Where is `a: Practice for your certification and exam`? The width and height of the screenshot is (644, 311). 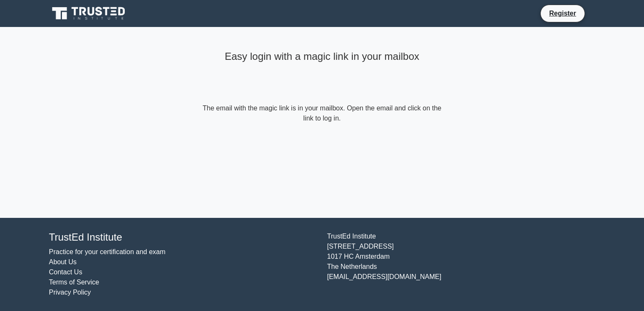 a: Practice for your certification and exam is located at coordinates (107, 252).